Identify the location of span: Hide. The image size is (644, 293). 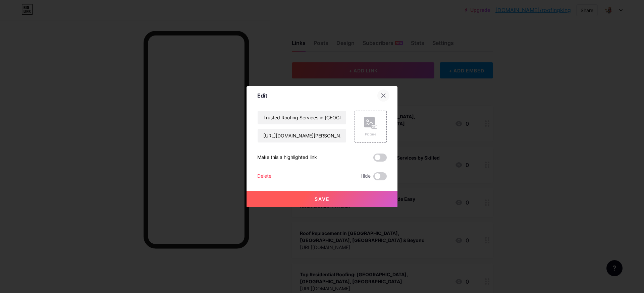
(366, 176).